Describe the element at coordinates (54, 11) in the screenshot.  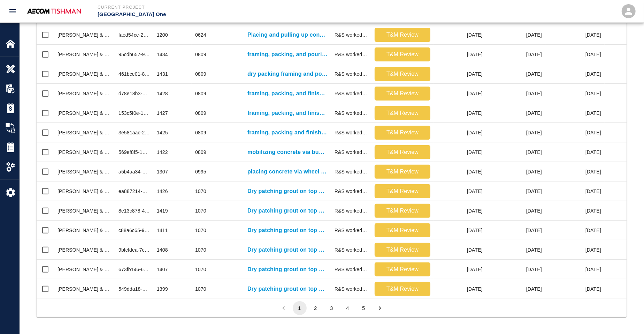
I see `img: AECOM Tishman` at that location.